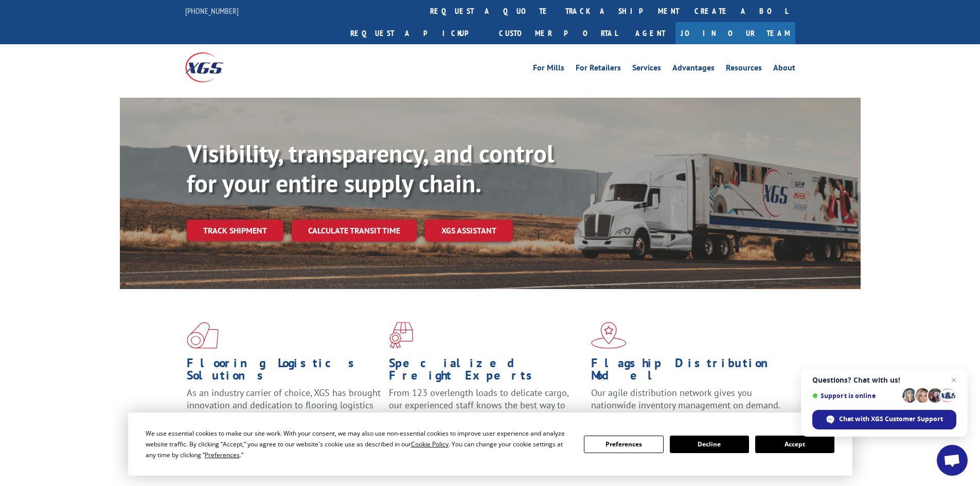  I want to click on button: Preferences, so click(623, 444).